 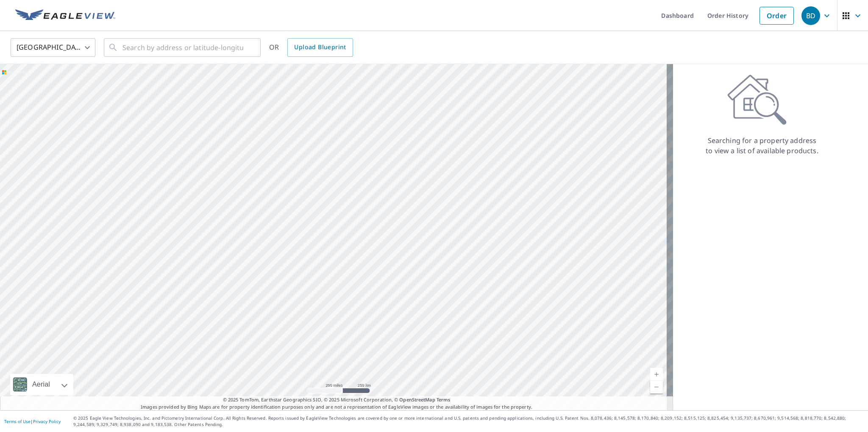 What do you see at coordinates (182, 47) in the screenshot?
I see `input: Search by address or latitude-longitude` at bounding box center [182, 47].